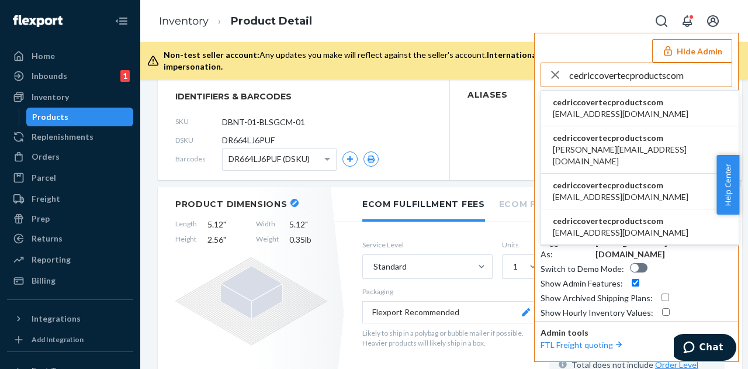 The height and width of the screenshot is (369, 748). I want to click on input: Search or paste seller ID, so click(651, 75).